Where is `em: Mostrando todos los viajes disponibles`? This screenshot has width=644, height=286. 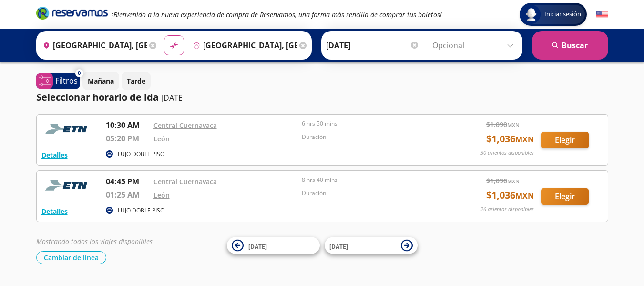 em: Mostrando todos los viajes disponibles is located at coordinates (94, 241).